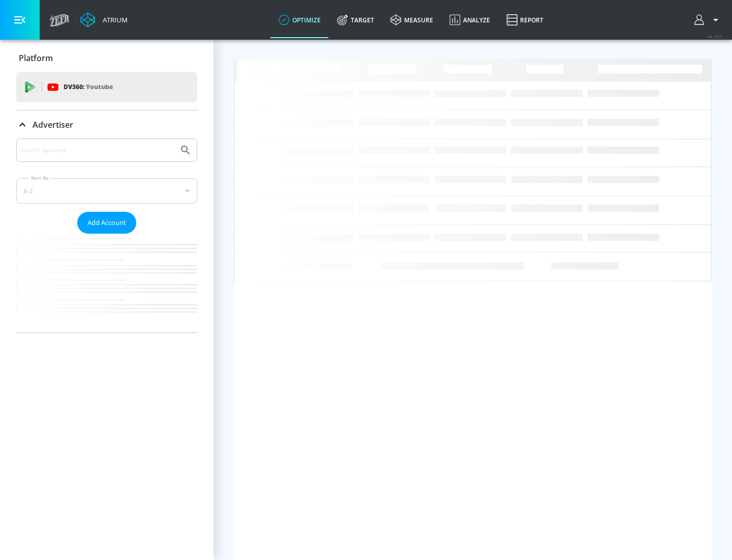  I want to click on div: Atrium, so click(113, 20).